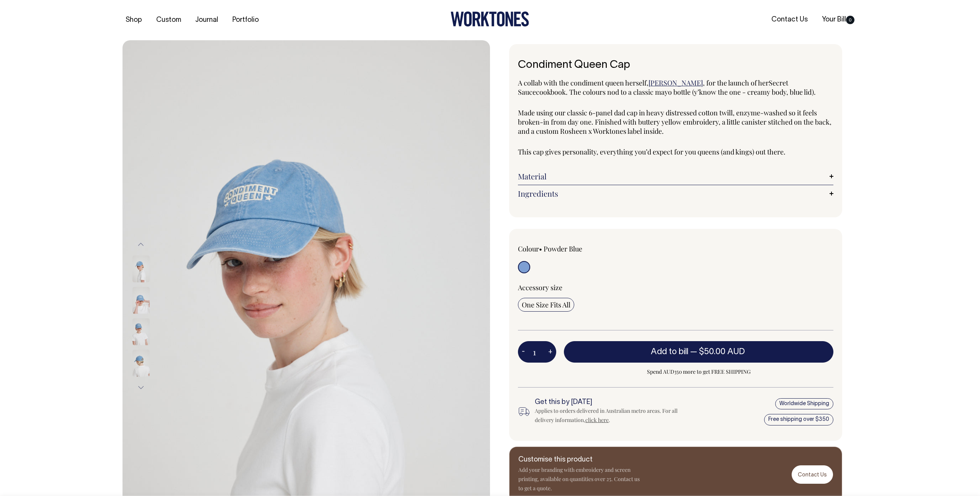  Describe the element at coordinates (141, 244) in the screenshot. I see `button: Previous` at that location.